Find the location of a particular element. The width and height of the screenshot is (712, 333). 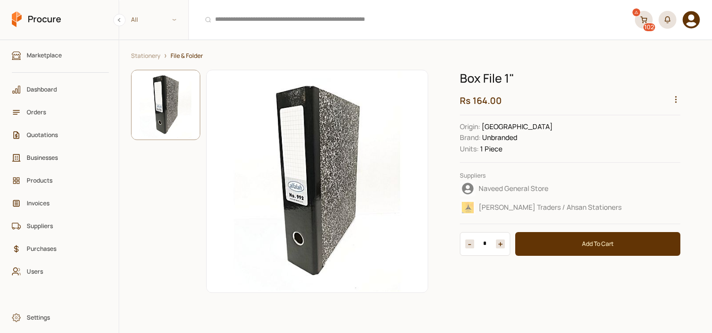

a: Orders is located at coordinates (60, 112).